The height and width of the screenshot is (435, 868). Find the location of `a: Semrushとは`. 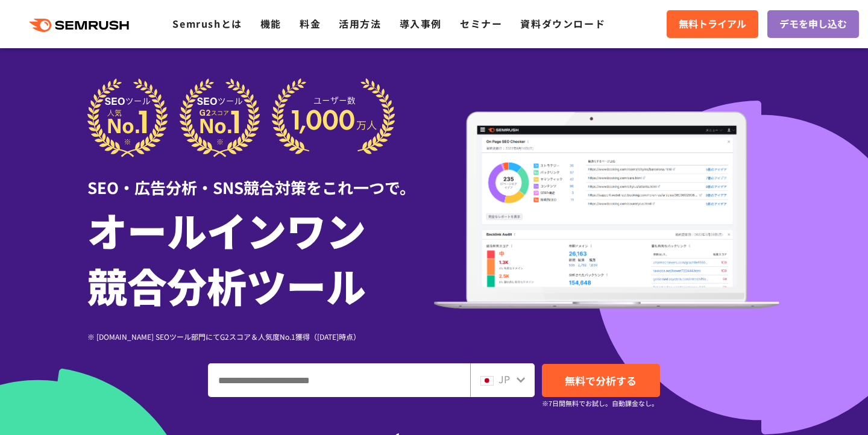

a: Semrushとは is located at coordinates (207, 24).